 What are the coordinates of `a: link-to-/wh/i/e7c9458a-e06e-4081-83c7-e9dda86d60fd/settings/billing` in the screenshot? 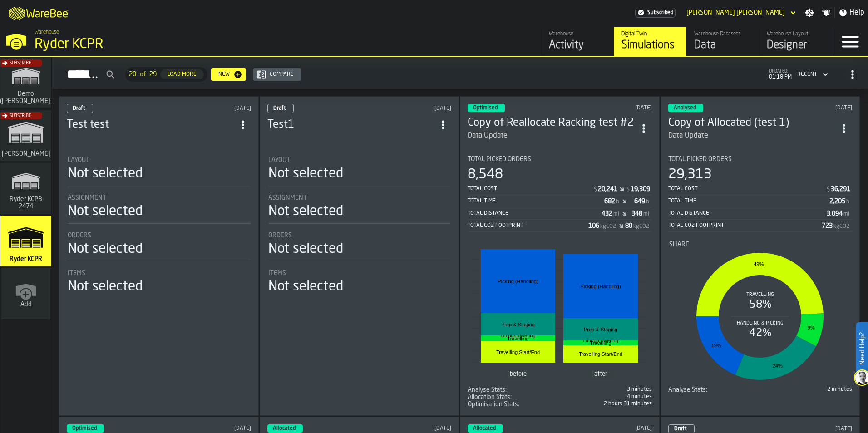 It's located at (655, 13).